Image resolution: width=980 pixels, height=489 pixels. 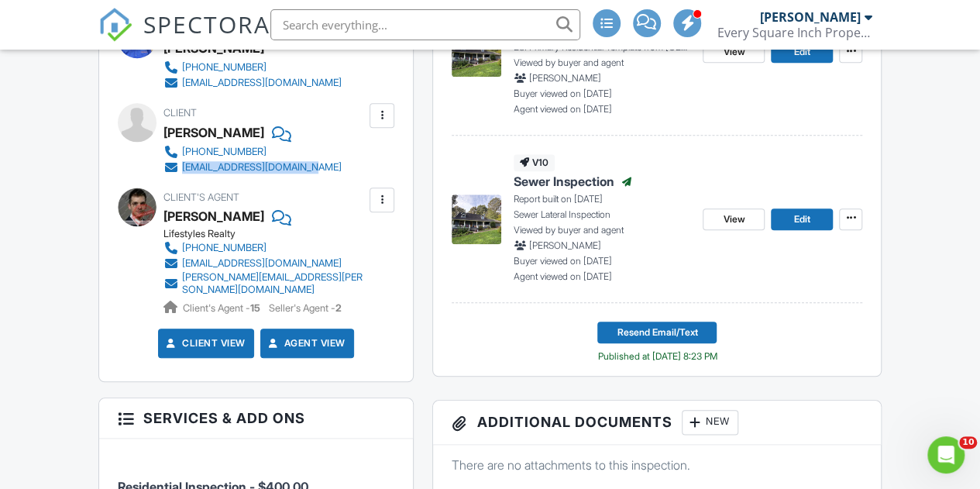 What do you see at coordinates (180, 112) in the screenshot?
I see `span: Client` at bounding box center [180, 112].